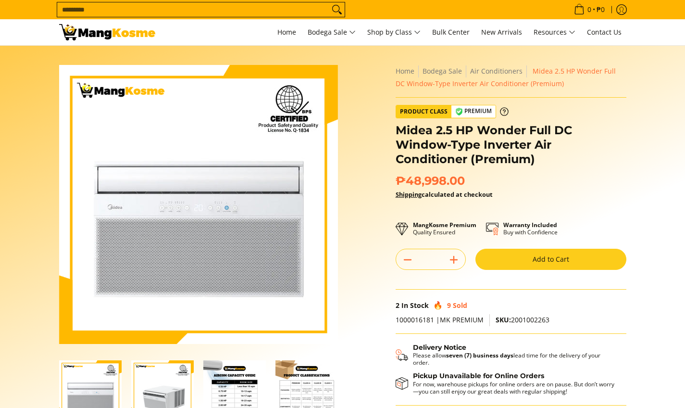 This screenshot has width=685, height=408. I want to click on span: Resources, so click(554, 32).